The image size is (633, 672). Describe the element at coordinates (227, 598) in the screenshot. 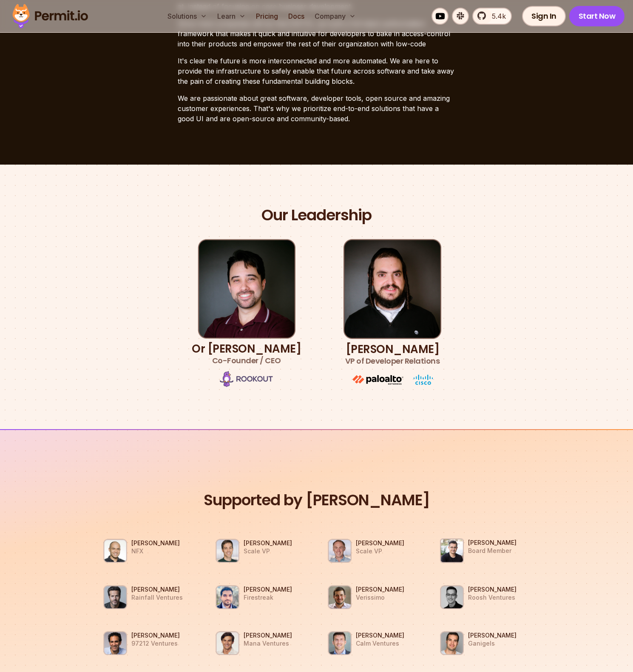

I see `img: Amir Rustamzadeh Firestreak` at that location.